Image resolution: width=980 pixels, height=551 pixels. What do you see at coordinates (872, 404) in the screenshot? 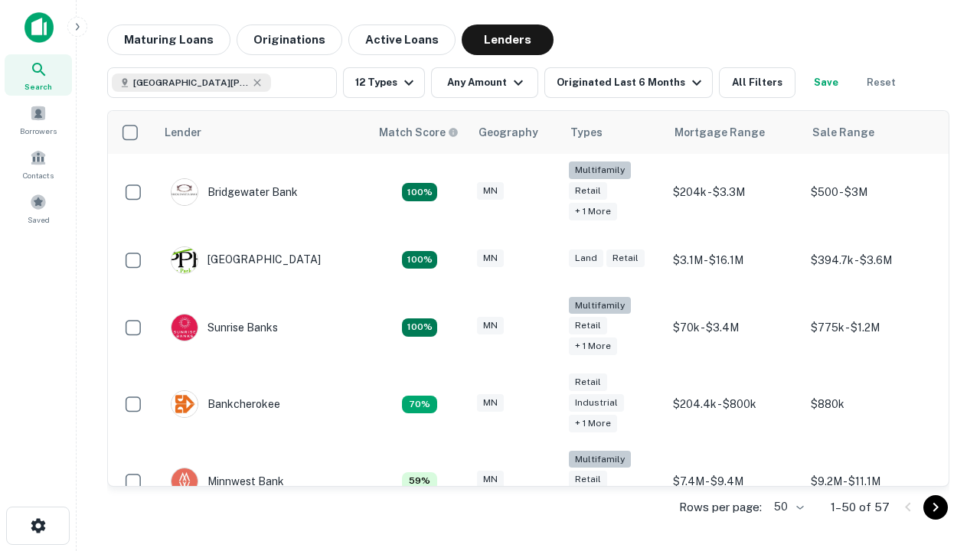
I see `td: $880k` at bounding box center [872, 404].